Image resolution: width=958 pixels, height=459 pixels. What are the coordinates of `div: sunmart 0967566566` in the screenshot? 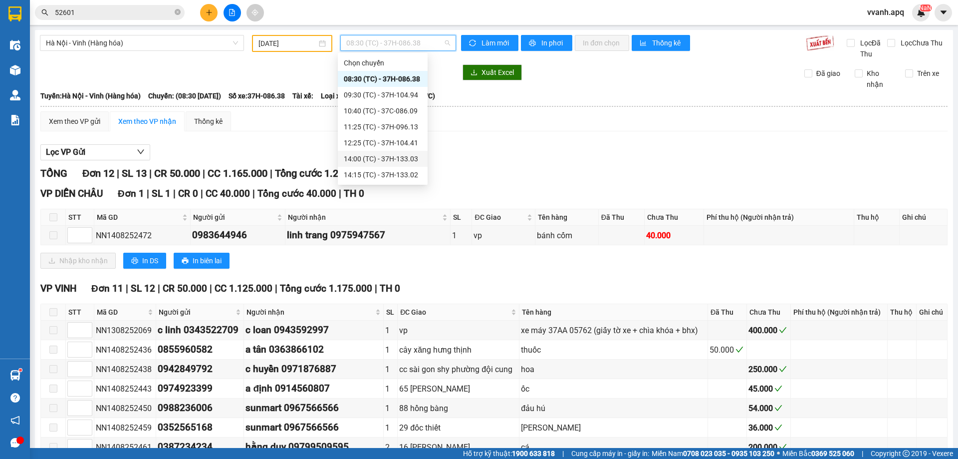 It's located at (313, 408).